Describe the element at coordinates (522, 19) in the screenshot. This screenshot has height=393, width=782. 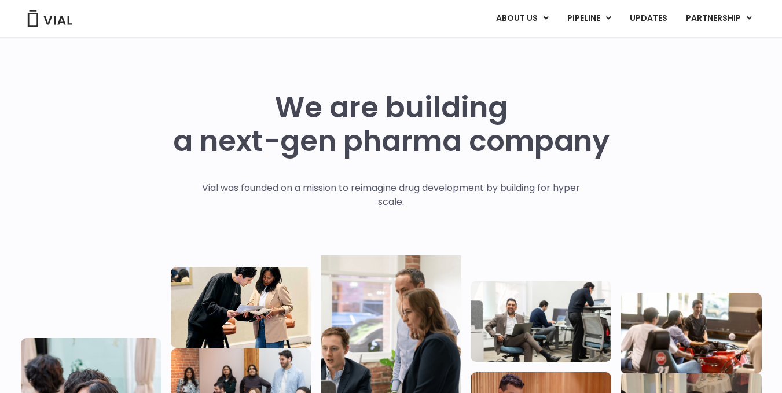
I see `a: ABOUT USMenu Toggle` at that location.